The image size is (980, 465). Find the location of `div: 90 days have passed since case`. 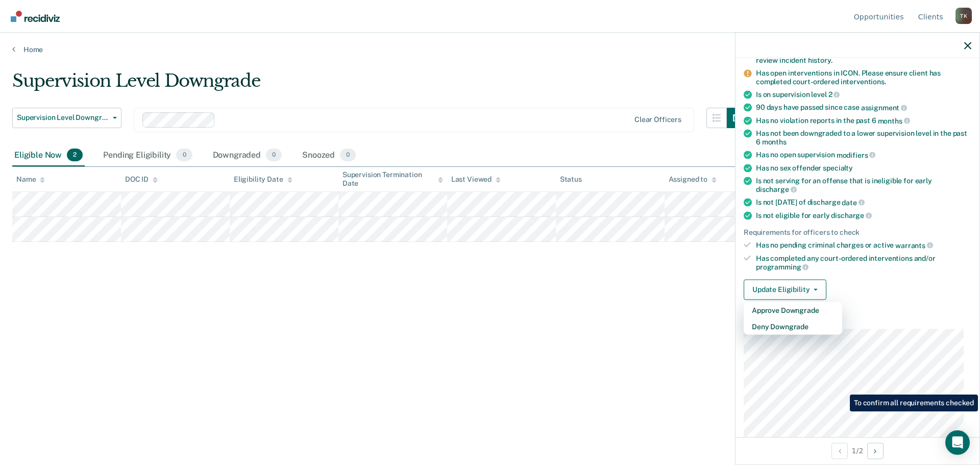

div: 90 days have passed since case is located at coordinates (864, 108).